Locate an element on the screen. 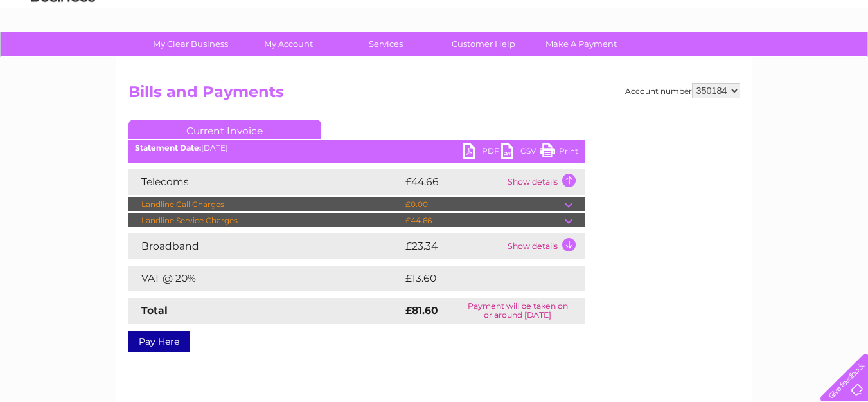 The width and height of the screenshot is (868, 402). td: Landline Call Charges is located at coordinates (266, 204).